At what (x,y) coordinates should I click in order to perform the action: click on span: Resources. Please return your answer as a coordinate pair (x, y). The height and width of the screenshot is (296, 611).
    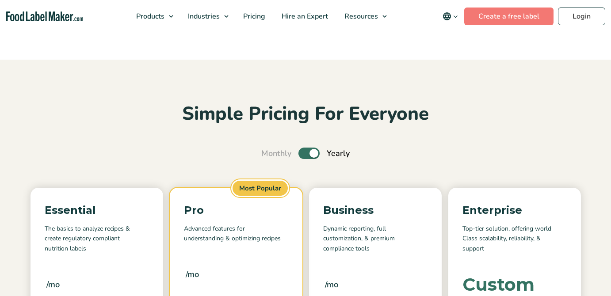
    Looking at the image, I should click on (361, 16).